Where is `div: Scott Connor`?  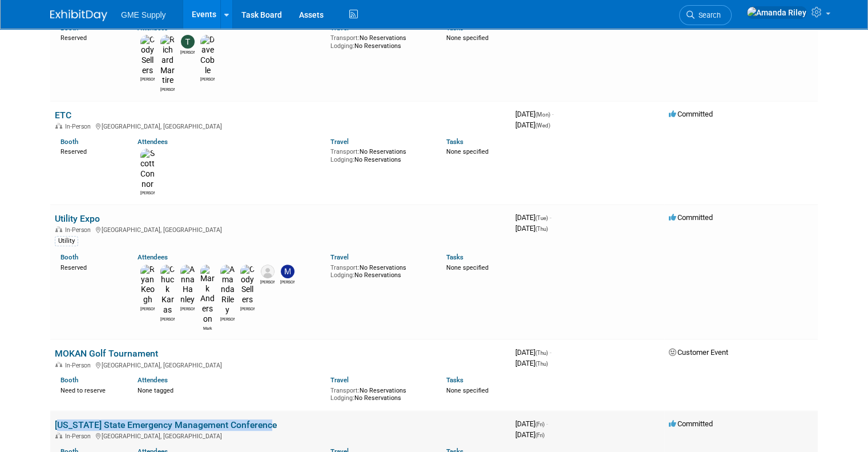
div: Scott Connor is located at coordinates (148, 192).